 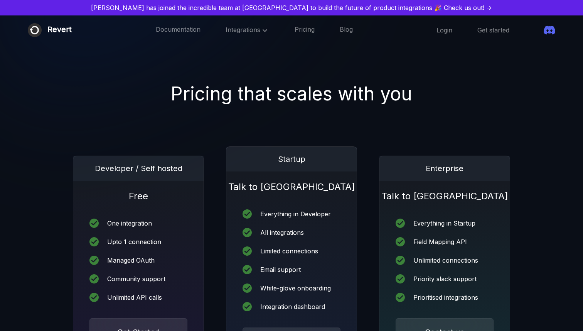 What do you see at coordinates (494, 30) in the screenshot?
I see `a: Get started` at bounding box center [494, 30].